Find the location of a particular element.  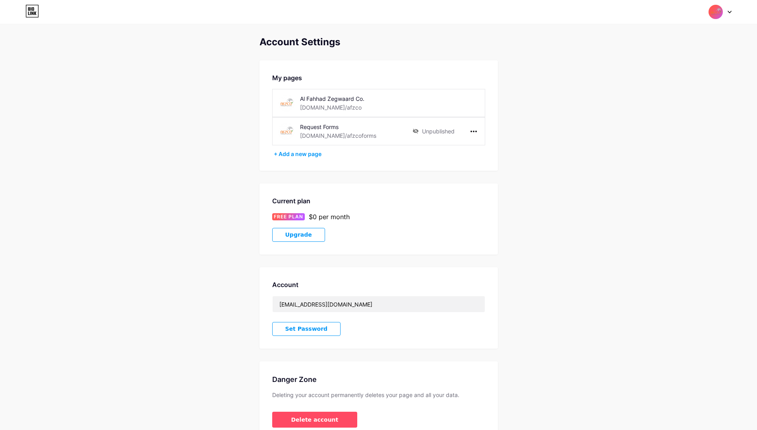

input: Email is located at coordinates (379, 304).